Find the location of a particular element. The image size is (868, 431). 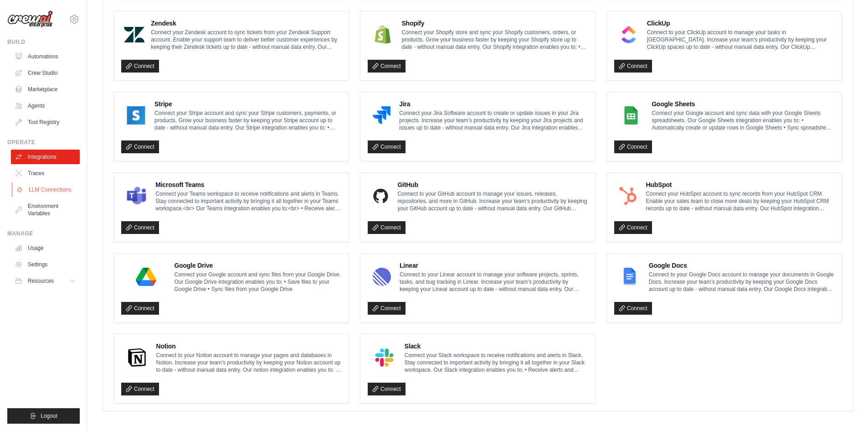

h4: Jira is located at coordinates (494, 104).